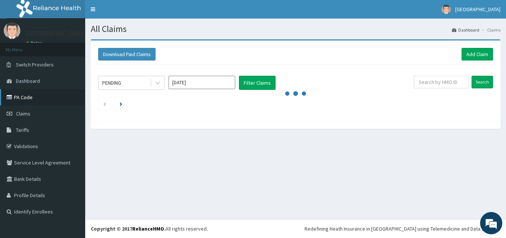 This screenshot has height=238, width=506. Describe the element at coordinates (202, 82) in the screenshot. I see `input: Select Month and Year` at that location.